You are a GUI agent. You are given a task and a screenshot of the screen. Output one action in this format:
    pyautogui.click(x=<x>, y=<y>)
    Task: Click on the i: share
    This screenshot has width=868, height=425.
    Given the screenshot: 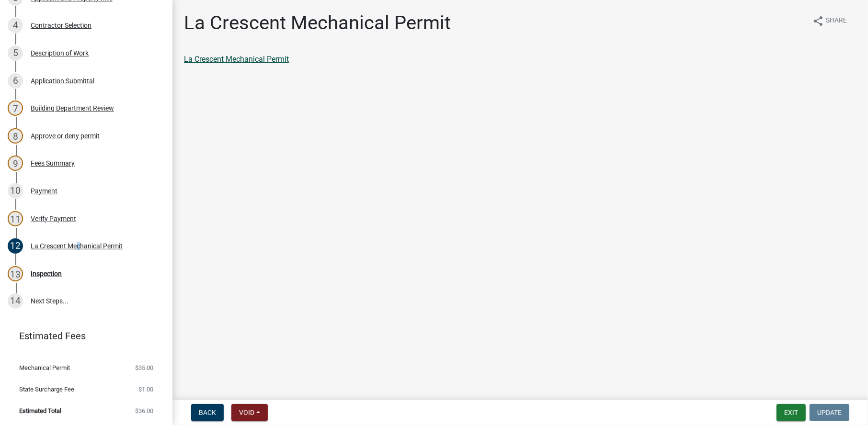 What is the action you would take?
    pyautogui.click(x=818, y=21)
    